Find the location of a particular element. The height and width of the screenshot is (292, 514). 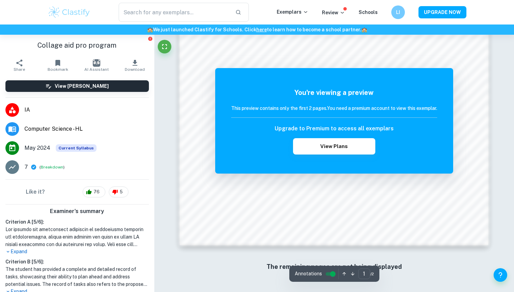

h6: We just launched Clastify for Schools. Click to learn how to become a school partner. is located at coordinates (257, 30).